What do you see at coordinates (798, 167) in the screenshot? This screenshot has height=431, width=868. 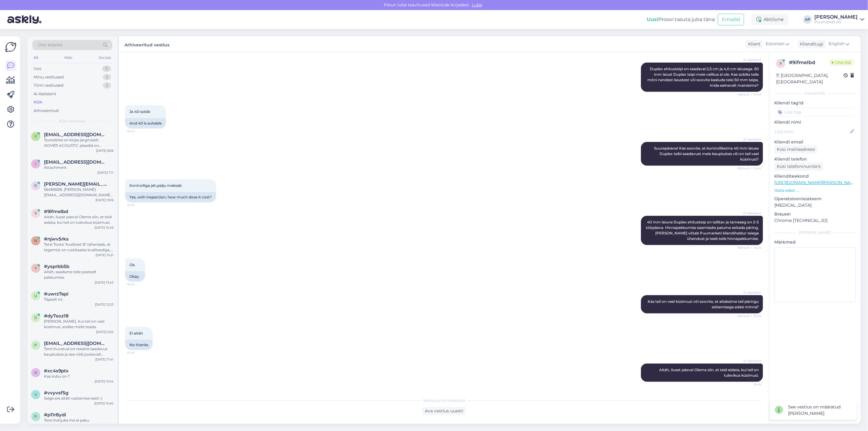 I see `div: Küsi telefoninumbrit` at bounding box center [798, 167].